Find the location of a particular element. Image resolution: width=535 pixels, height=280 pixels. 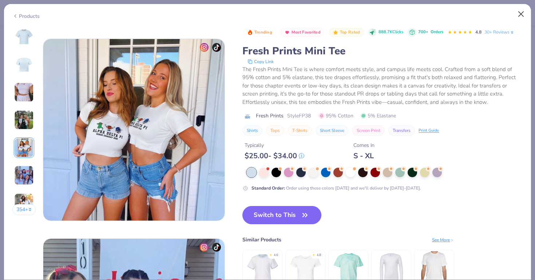

img: Front is located at coordinates (24, 37).